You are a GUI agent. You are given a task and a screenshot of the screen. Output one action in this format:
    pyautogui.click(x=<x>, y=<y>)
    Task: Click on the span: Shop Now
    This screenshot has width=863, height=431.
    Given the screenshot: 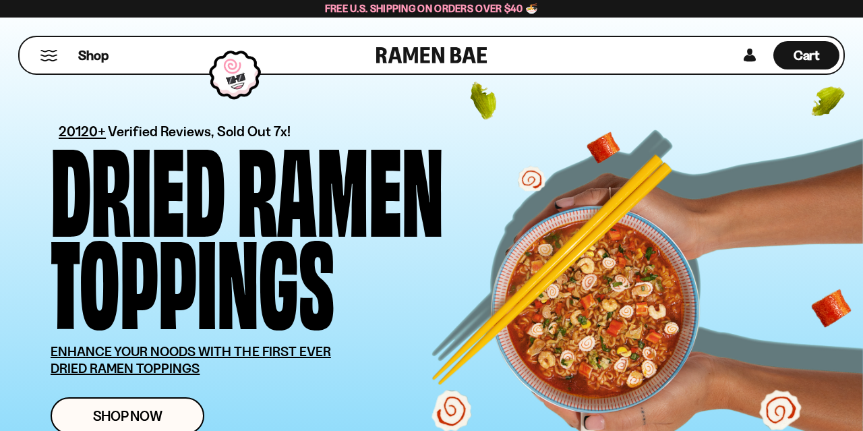 What is the action you would take?
    pyautogui.click(x=127, y=415)
    